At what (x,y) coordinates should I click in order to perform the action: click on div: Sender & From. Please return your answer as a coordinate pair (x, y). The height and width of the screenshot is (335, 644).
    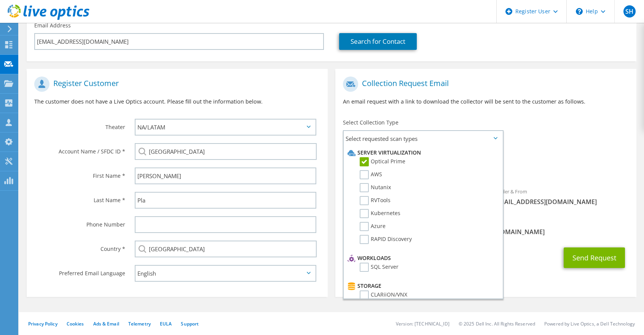
    Looking at the image, I should click on (561, 196).